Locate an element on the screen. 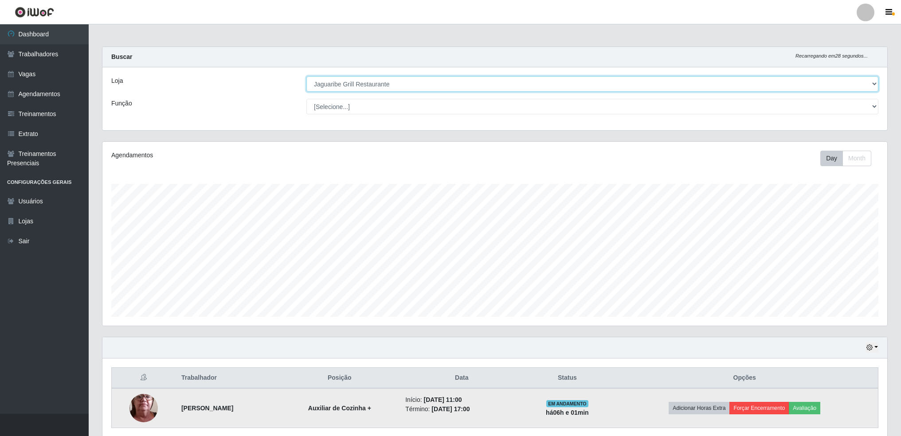  button: Adicionar Horas Extra is located at coordinates (698, 408).